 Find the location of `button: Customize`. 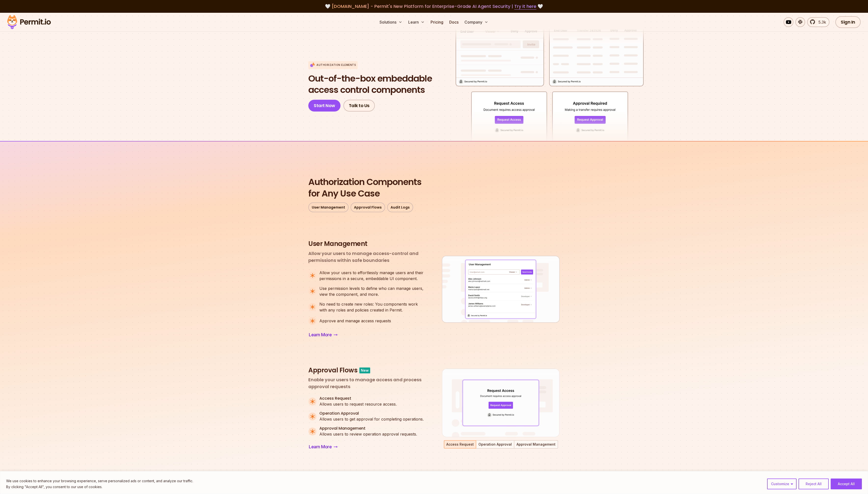

button: Customize is located at coordinates (781, 484).